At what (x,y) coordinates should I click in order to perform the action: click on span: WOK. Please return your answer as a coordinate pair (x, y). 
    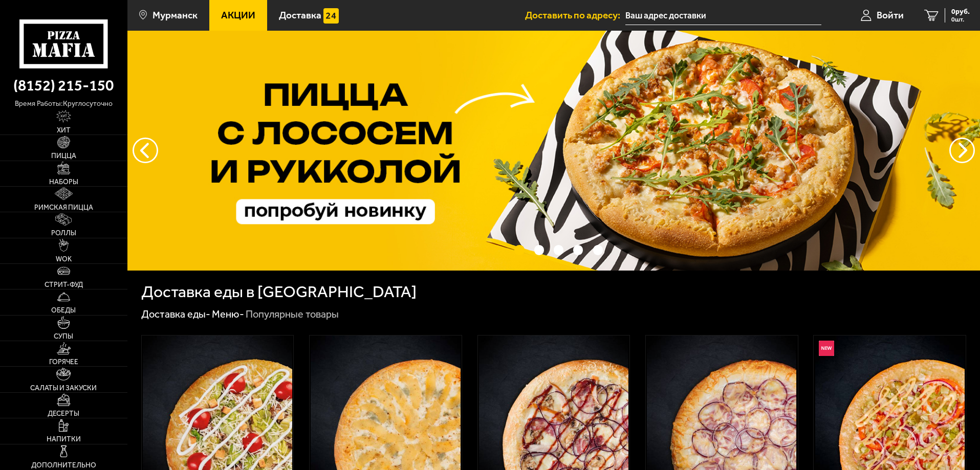
    Looking at the image, I should click on (63, 259).